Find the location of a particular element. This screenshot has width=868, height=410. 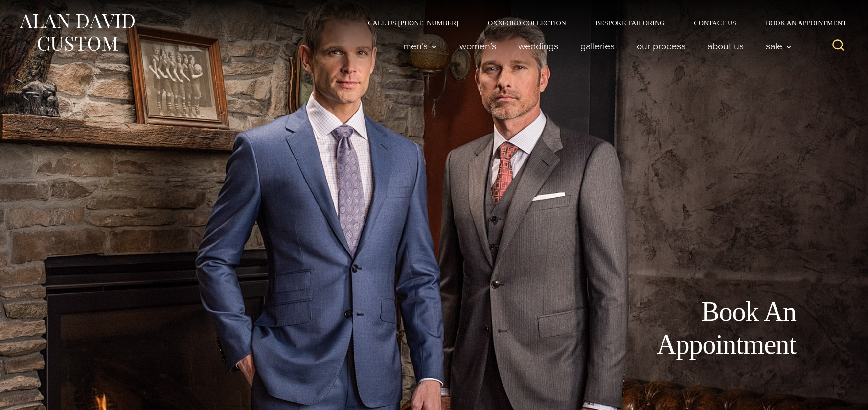

a: weddings is located at coordinates (539, 46).